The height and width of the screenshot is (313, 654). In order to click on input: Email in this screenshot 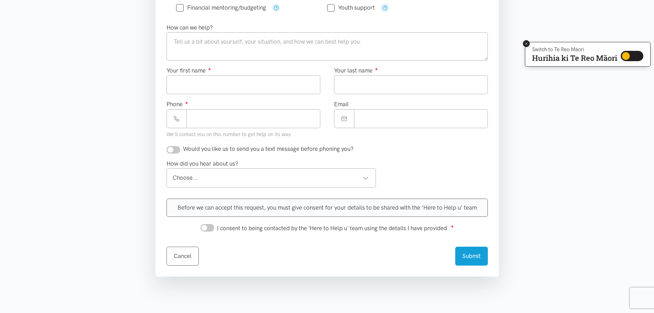, I will do `click(421, 119)`.